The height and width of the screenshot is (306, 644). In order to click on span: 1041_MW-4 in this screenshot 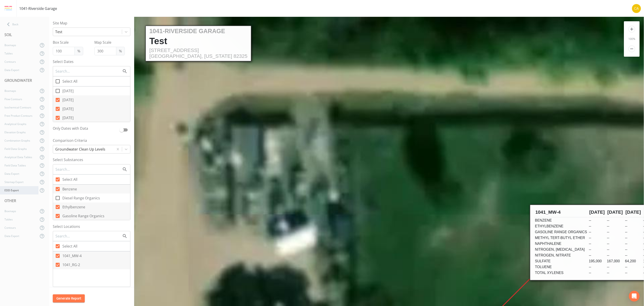, I will do `click(72, 256)`.